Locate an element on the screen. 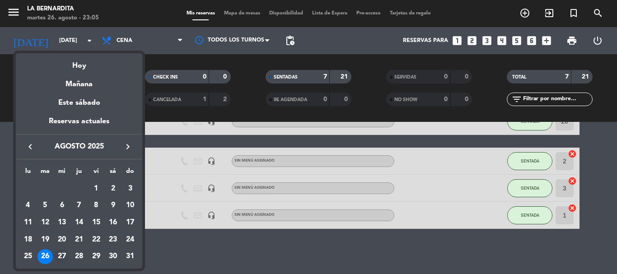  div: 22 is located at coordinates (96, 240).